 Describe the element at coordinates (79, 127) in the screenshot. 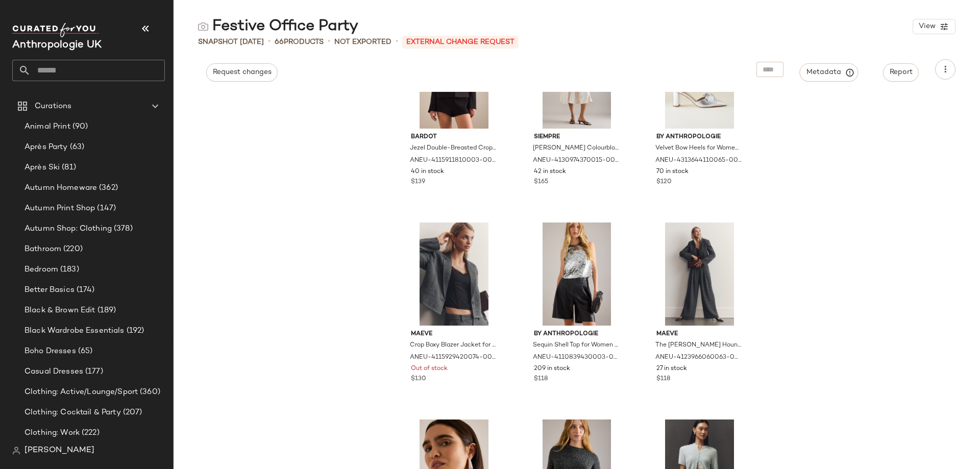

I see `span: (90)` at that location.